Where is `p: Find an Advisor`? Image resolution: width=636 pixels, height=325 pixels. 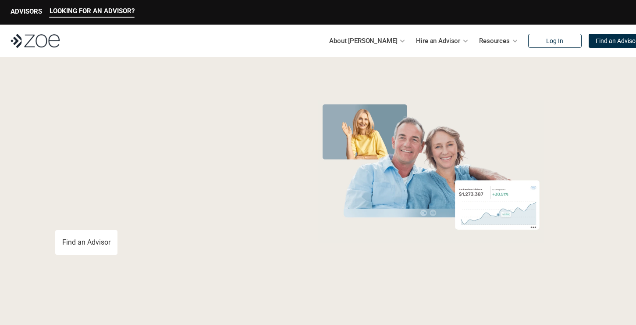
p: Find an Advisor is located at coordinates (86, 242).